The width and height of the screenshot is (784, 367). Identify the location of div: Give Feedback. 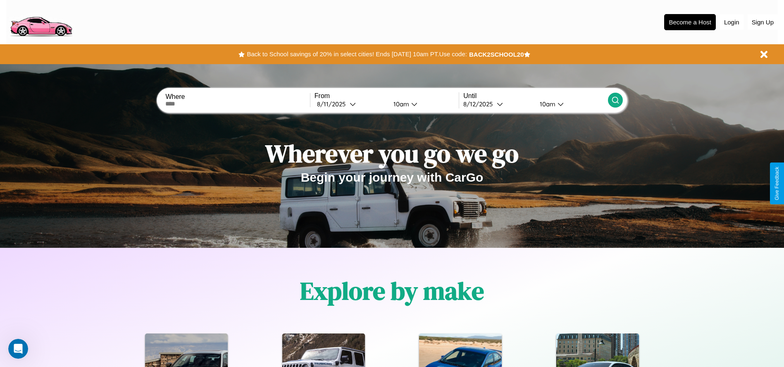
(777, 183).